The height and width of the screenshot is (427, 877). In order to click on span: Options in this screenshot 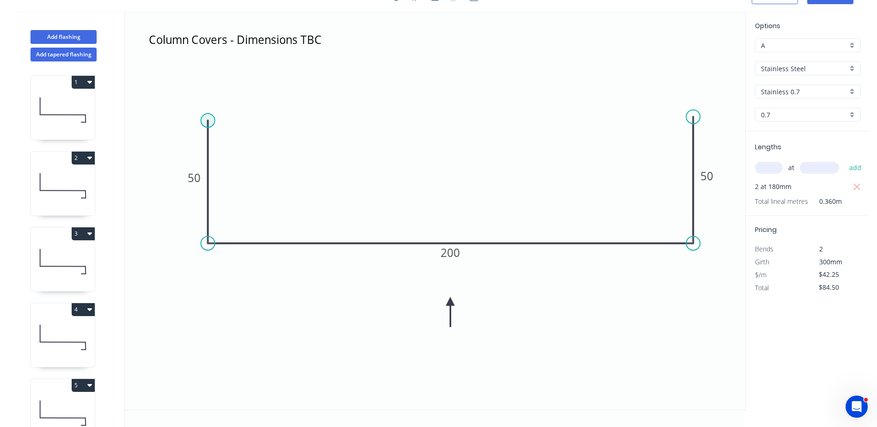, I will do `click(768, 26)`.